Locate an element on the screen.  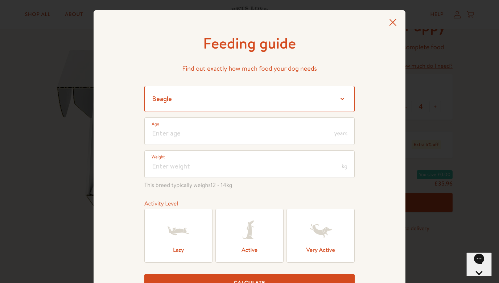
label: Weight is located at coordinates (158, 157).